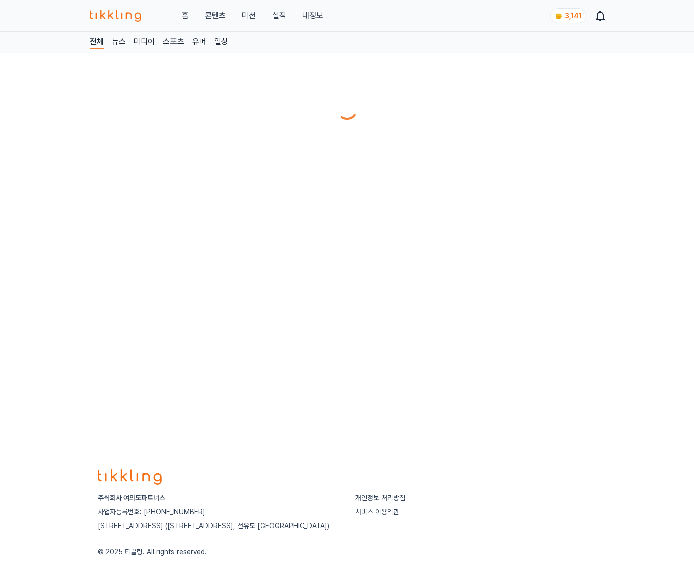 The height and width of the screenshot is (565, 694). Describe the element at coordinates (130, 477) in the screenshot. I see `img: logo` at that location.